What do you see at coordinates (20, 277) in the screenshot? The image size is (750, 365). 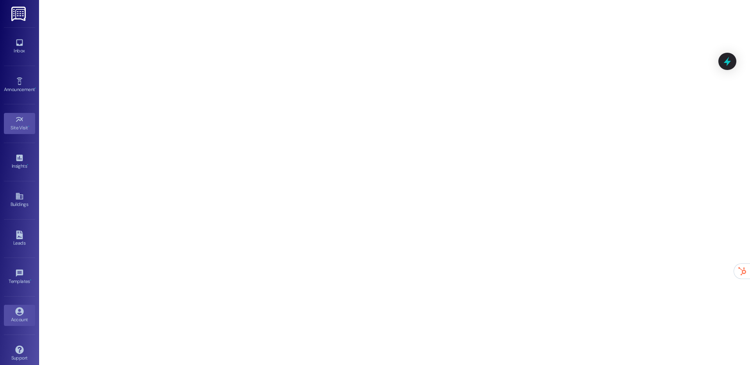 I see `a: Templates •` at bounding box center [20, 277].